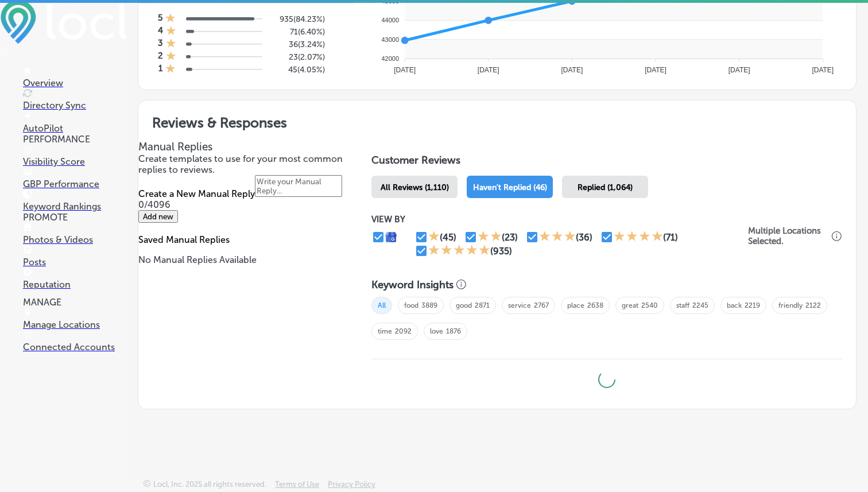 This screenshot has width=868, height=492. Describe the element at coordinates (448, 237) in the screenshot. I see `div: (45)` at that location.